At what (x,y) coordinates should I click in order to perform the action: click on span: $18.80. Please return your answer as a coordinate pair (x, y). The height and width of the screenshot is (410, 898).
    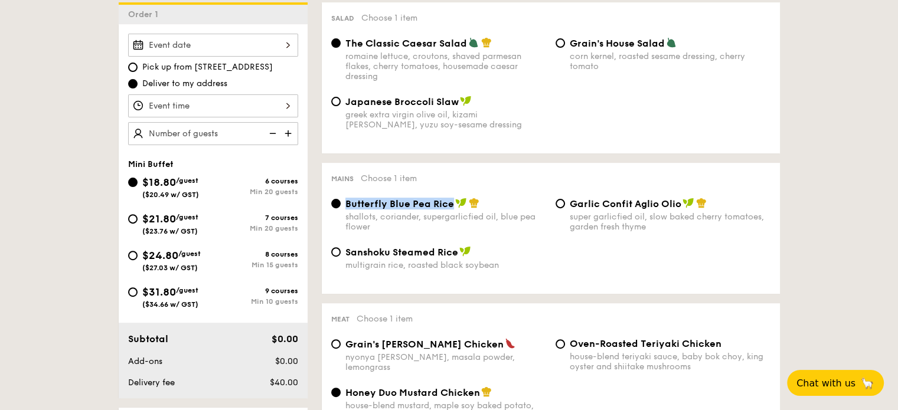
    Looking at the image, I should click on (159, 182).